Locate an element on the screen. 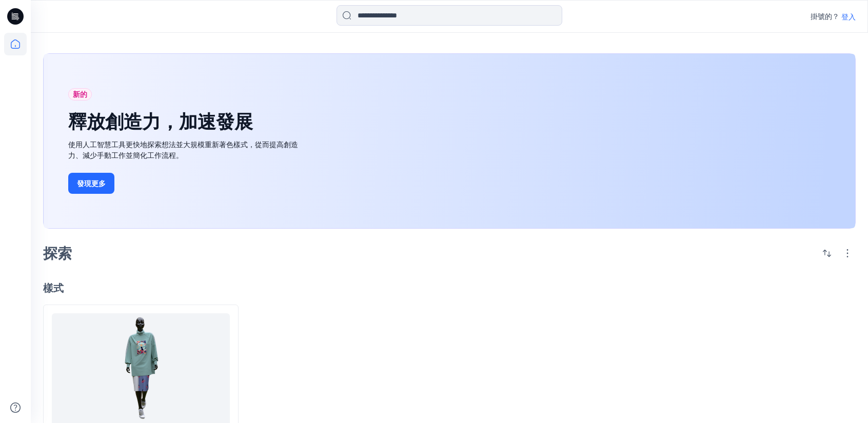  a: 發現更多 is located at coordinates (184, 183).